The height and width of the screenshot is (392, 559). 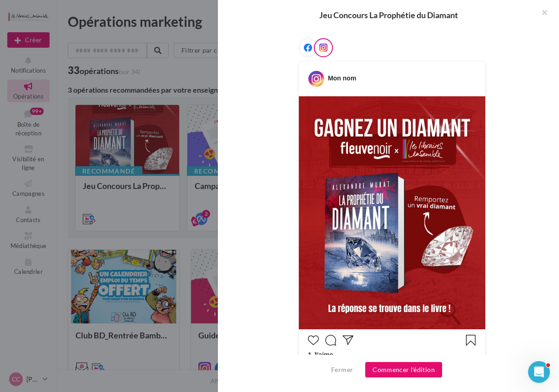 I want to click on svg: Partager la publication, so click(x=348, y=340).